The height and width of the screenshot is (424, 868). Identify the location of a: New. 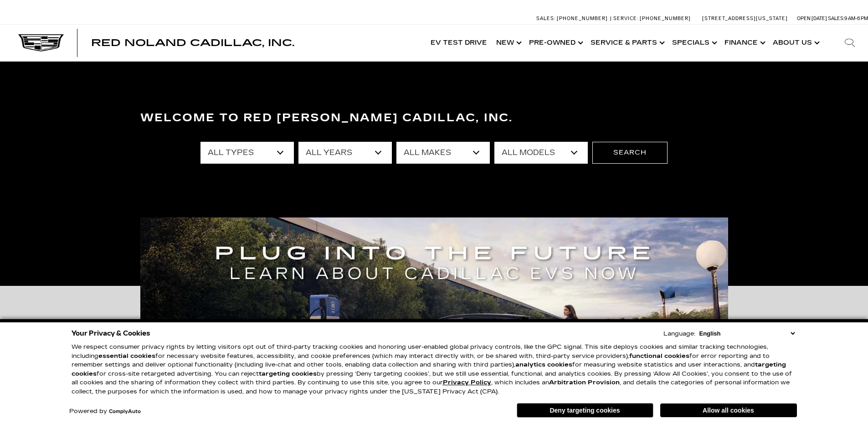
(508, 43).